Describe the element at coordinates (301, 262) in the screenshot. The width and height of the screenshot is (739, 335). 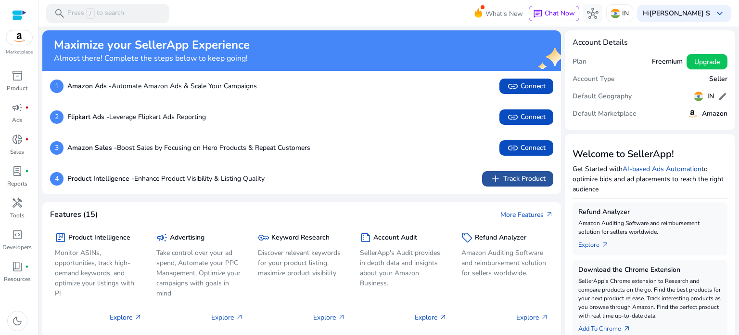
I see `p: Discover relevant keywords for your product listing, maximize product visibility` at that location.